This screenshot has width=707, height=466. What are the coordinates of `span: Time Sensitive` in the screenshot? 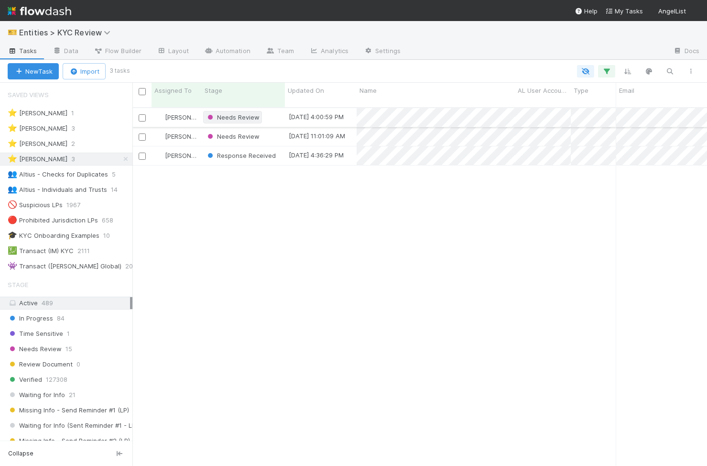 It's located at (35, 333).